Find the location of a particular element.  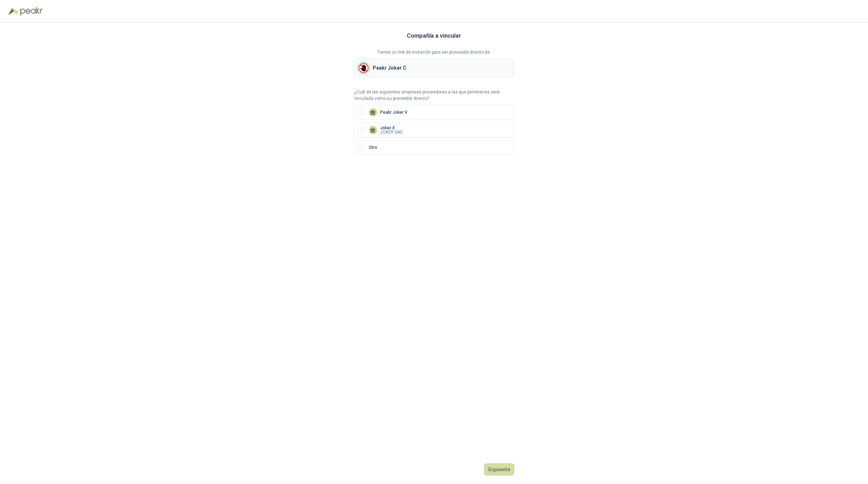

p: Joker X is located at coordinates (391, 128).